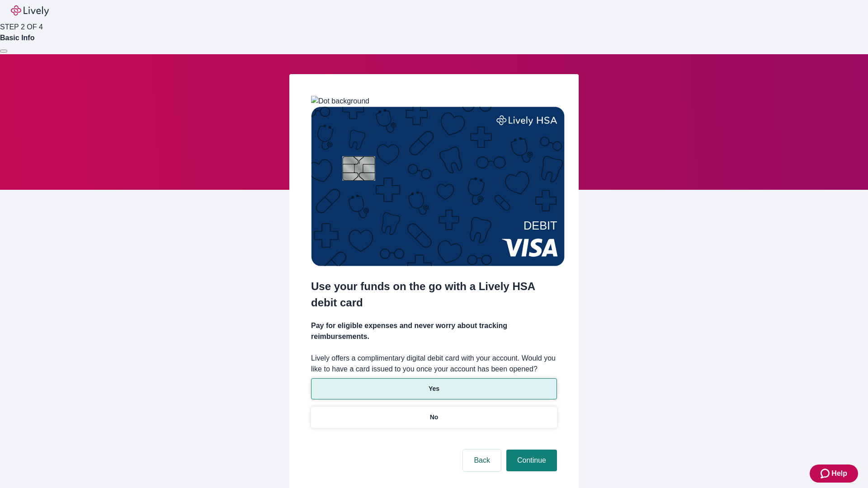 Image resolution: width=868 pixels, height=488 pixels. Describe the element at coordinates (532, 460) in the screenshot. I see `button: Continue` at that location.